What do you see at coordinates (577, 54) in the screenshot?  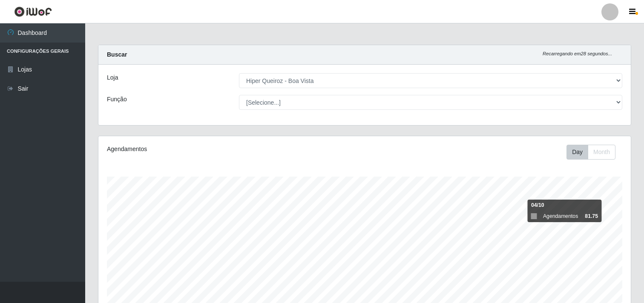 I see `i: Recarregando em 28 segundos...` at bounding box center [577, 54].